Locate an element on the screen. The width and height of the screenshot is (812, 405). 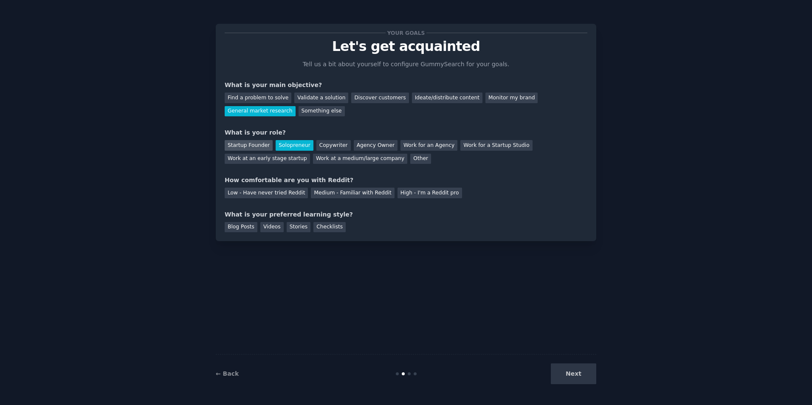
p: Let's get acquainted is located at coordinates (406, 46).